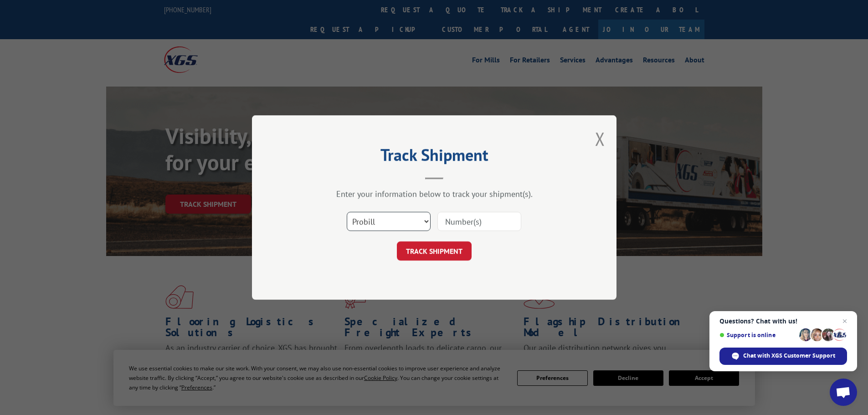  Describe the element at coordinates (434, 251) in the screenshot. I see `button: TRACK SHIPMENT` at that location.